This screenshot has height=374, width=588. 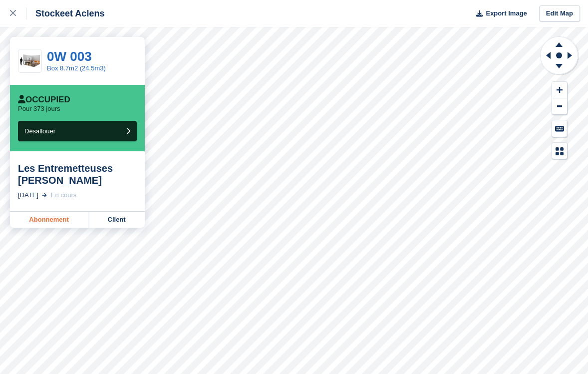 I want to click on span: Export Image, so click(x=506, y=13).